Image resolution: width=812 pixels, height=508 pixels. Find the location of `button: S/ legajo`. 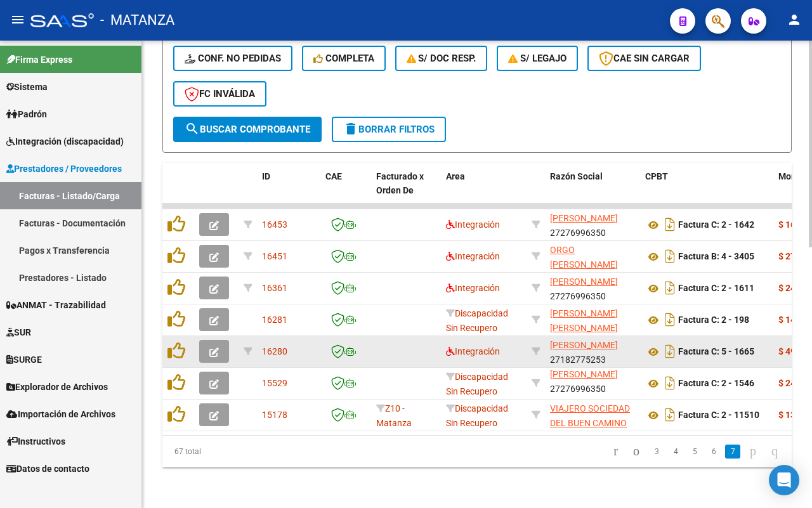

button: S/ legajo is located at coordinates (537, 58).